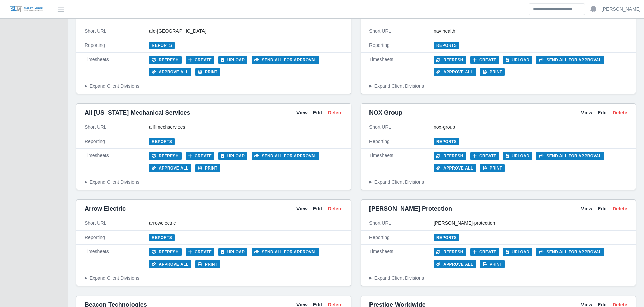  What do you see at coordinates (246, 223) in the screenshot?
I see `div: arrowelectric` at bounding box center [246, 223].